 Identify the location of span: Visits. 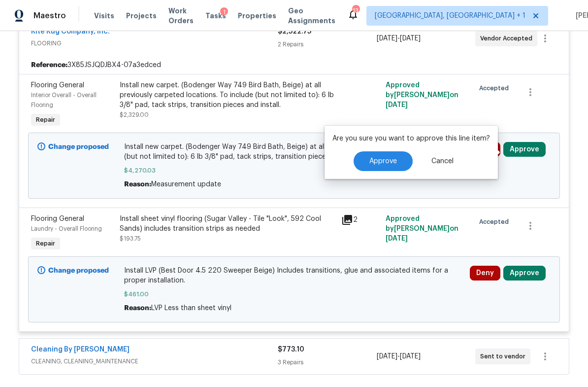
(104, 16).